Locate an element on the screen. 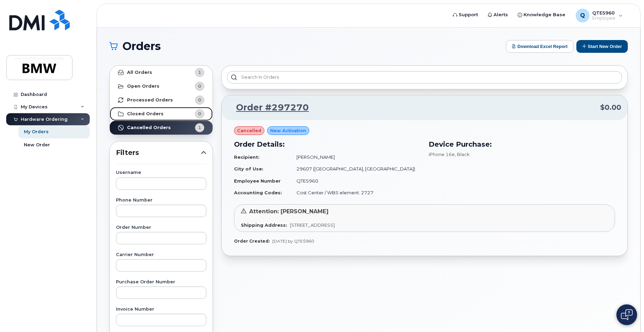 This screenshot has width=644, height=332. span: iPhone 16e is located at coordinates (442, 154).